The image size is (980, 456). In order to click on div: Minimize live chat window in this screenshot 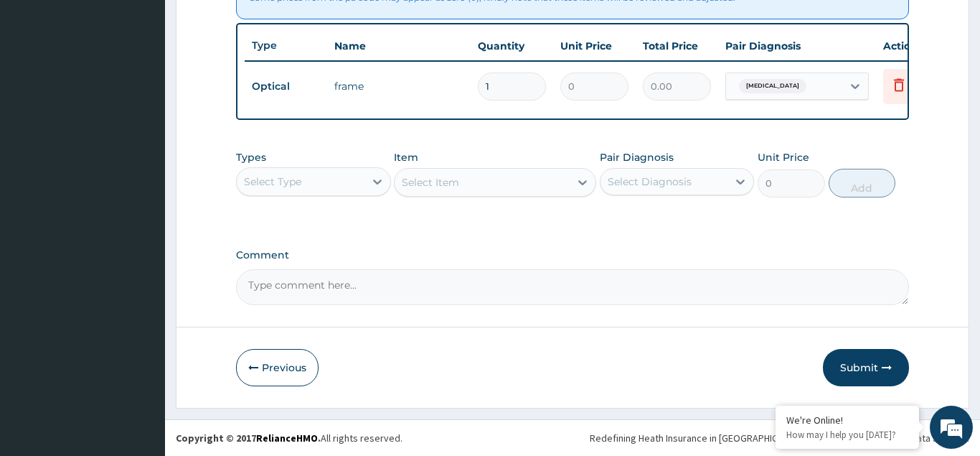, I will do `click(253, 24)`.